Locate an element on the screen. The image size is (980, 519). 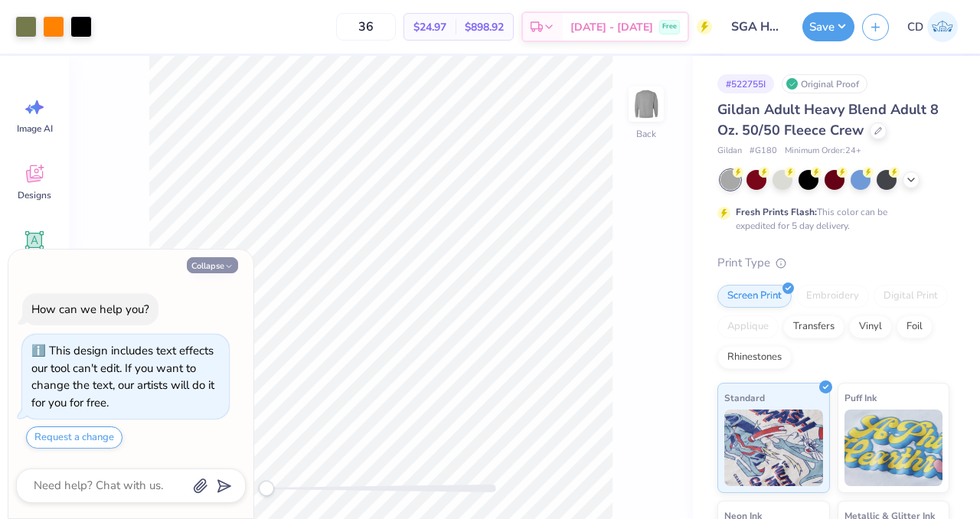
div: Foil is located at coordinates (914, 327).